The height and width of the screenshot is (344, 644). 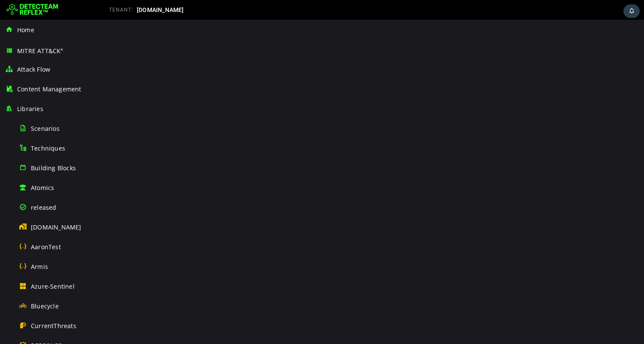 What do you see at coordinates (632, 11) in the screenshot?
I see `div: Task Notifications` at bounding box center [632, 11].